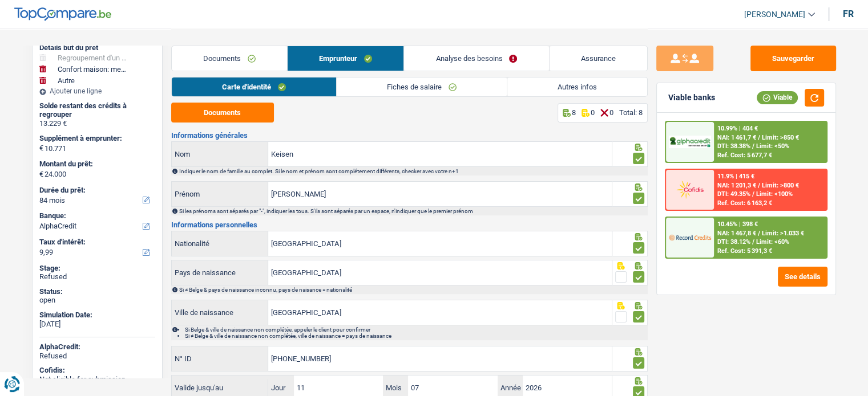 This screenshot has width=868, height=396. Describe the element at coordinates (221, 312) in the screenshot. I see `label: Ville de naissance` at that location.